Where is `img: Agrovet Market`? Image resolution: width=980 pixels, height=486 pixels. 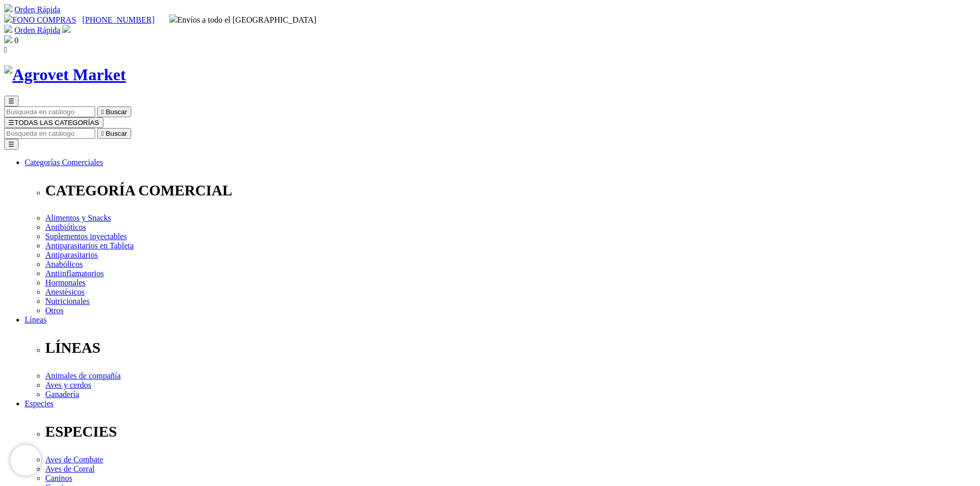
img: Agrovet Market is located at coordinates (65, 74).